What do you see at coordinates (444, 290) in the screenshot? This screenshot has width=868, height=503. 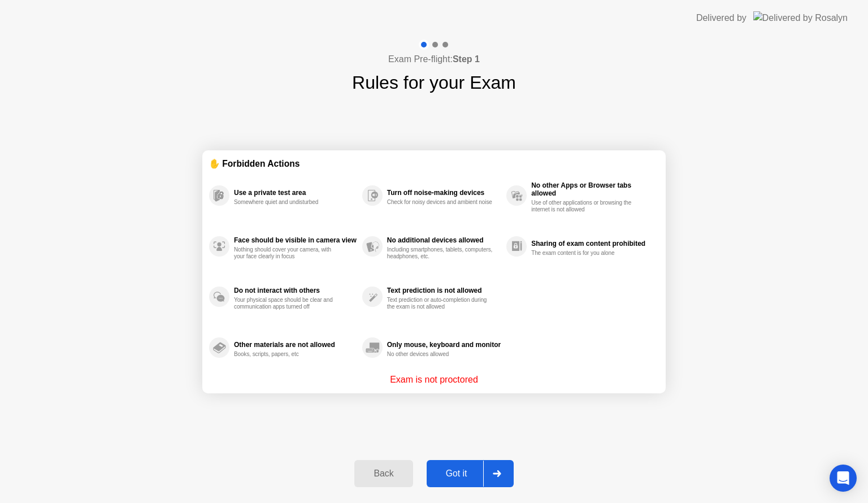 I see `div: Text prediction is not allowed` at bounding box center [444, 290].